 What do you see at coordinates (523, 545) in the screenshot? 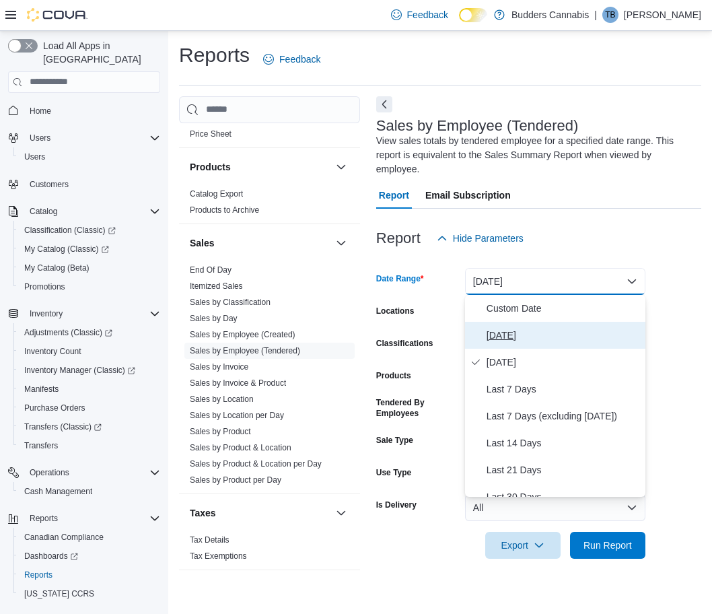
I see `button: Export` at bounding box center [523, 545].